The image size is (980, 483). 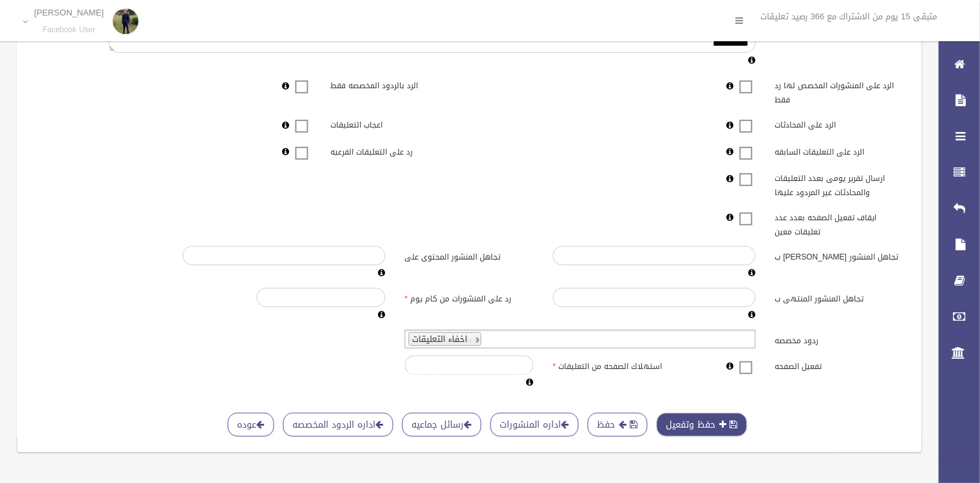 What do you see at coordinates (840, 91) in the screenshot?
I see `label: الرد على المنشورات المخصص لها رد فقط` at bounding box center [840, 91].